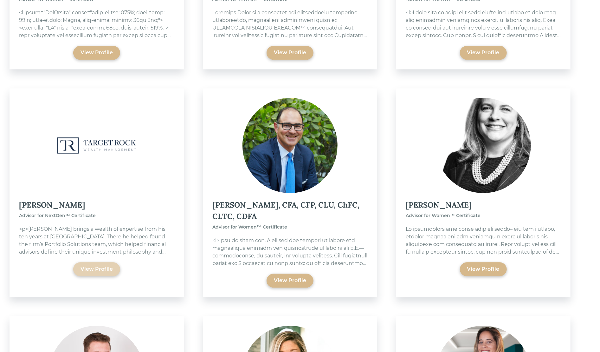 Image resolution: width=600 pixels, height=352 pixels. I want to click on img: ixelf0jgfrsboxasblig.png, so click(290, 145).